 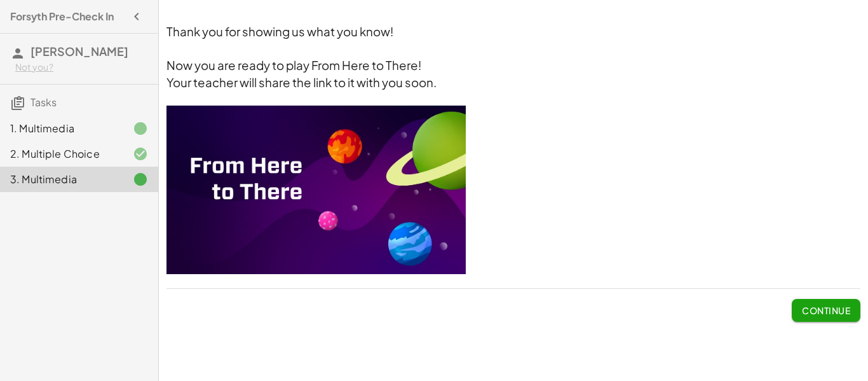 I want to click on span: Now you are ready to play From Here to There!, so click(x=294, y=65).